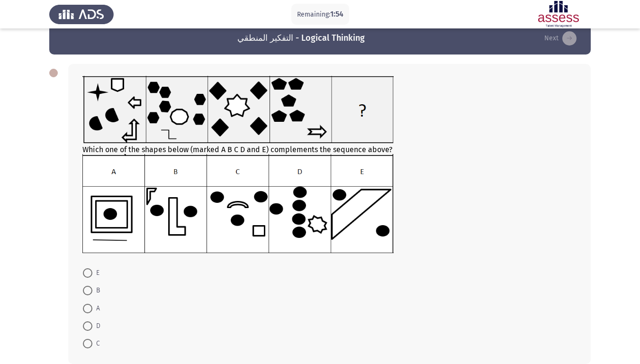 The width and height of the screenshot is (640, 364). Describe the element at coordinates (96, 308) in the screenshot. I see `span: A` at that location.